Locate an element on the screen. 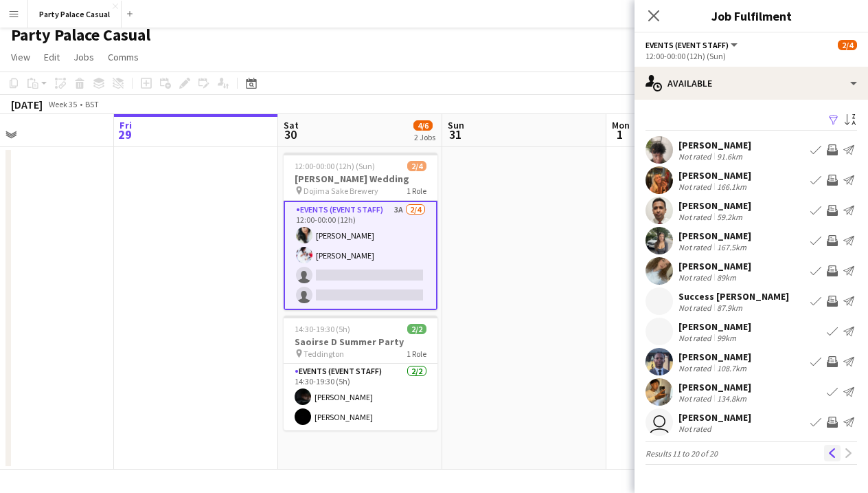 Image resolution: width=868 pixels, height=493 pixels. span: 12:00-00:00 (12h) (Sun) is located at coordinates (335, 166).